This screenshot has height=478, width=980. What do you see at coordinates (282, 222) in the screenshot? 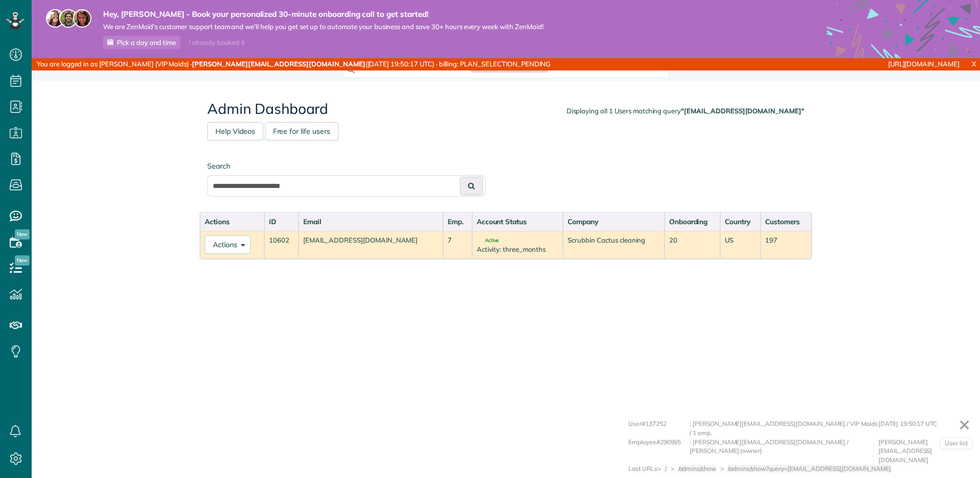
I see `div: ID` at bounding box center [282, 222].